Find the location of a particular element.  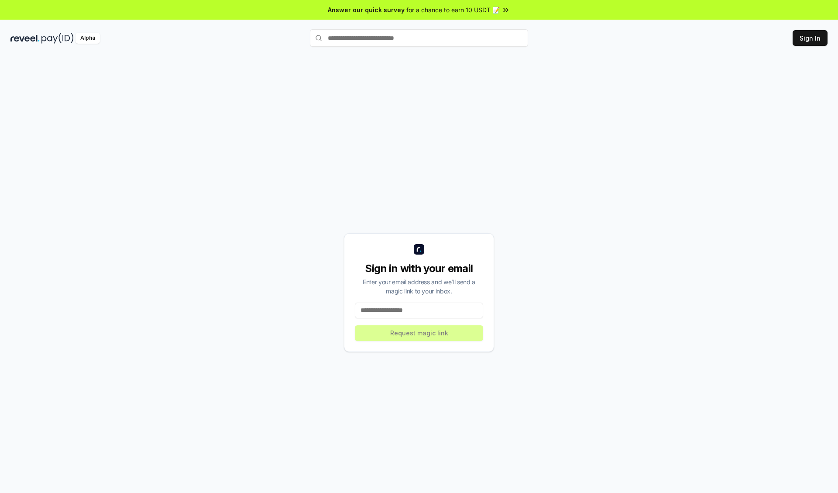

img: logo_small is located at coordinates (419, 249).